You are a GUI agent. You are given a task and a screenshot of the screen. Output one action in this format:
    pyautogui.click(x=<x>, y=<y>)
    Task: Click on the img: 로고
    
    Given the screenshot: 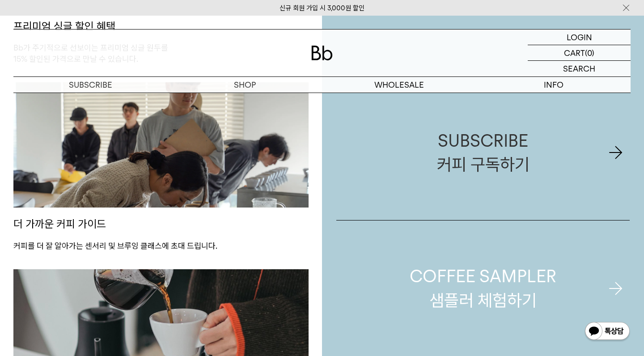 What is the action you would take?
    pyautogui.click(x=322, y=53)
    